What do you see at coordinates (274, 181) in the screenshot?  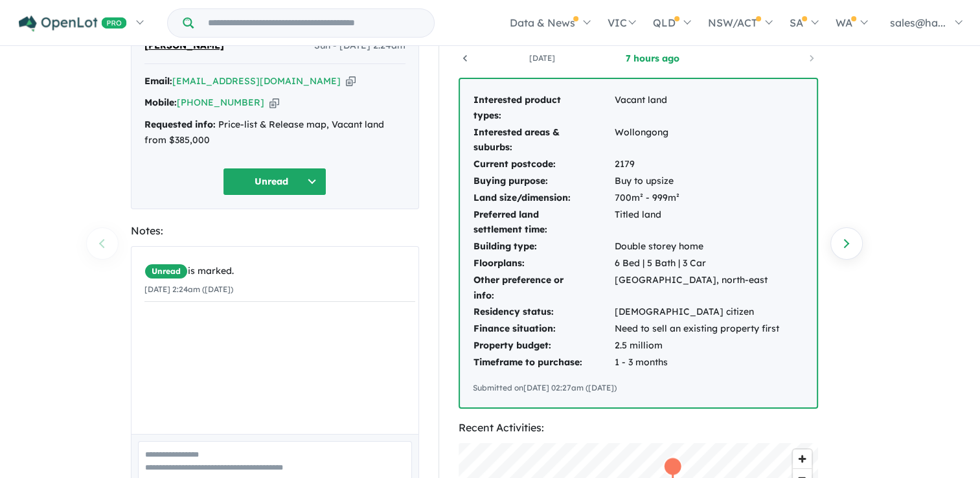 I see `button: Unread` at bounding box center [274, 181].